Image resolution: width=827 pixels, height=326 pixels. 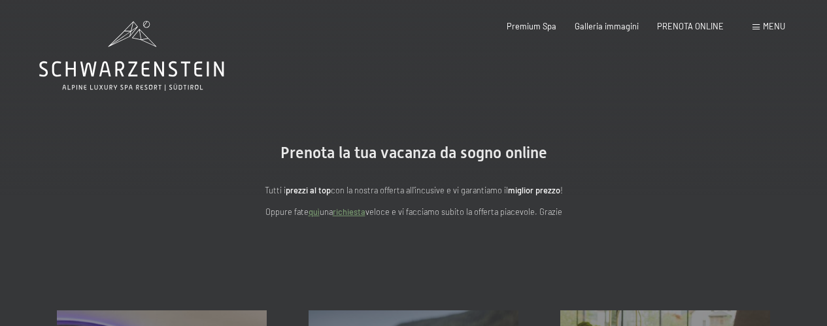 I want to click on a: richiesta, so click(x=349, y=212).